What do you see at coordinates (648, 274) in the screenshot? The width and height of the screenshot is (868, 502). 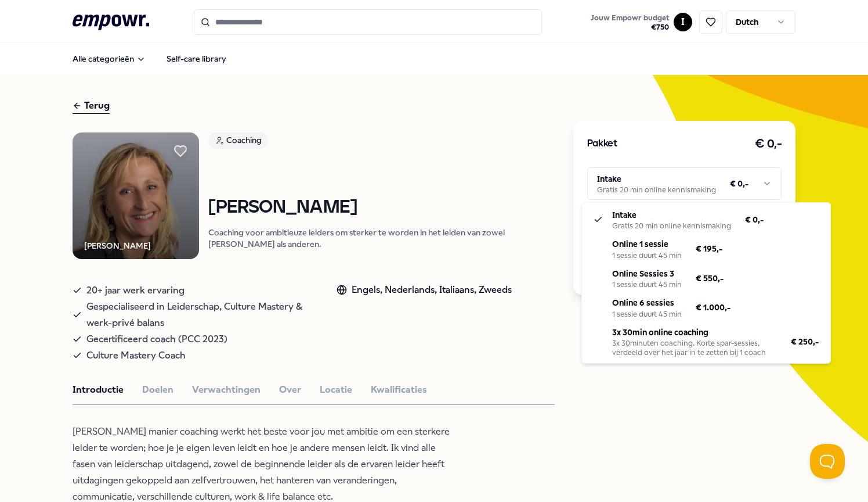 I see `p: Online Sessies 3` at bounding box center [648, 274].